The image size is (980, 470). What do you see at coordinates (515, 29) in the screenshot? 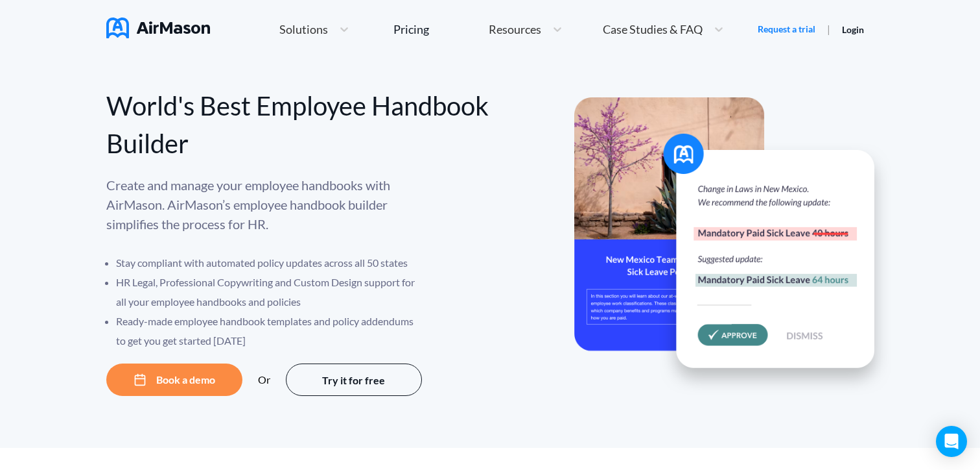
I see `span: Resources` at bounding box center [515, 29].